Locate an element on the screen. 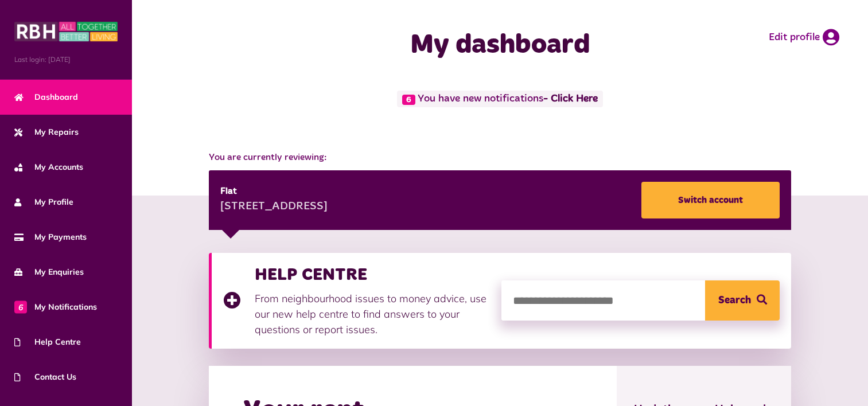 The width and height of the screenshot is (868, 406). span: My Accounts is located at coordinates (49, 167).